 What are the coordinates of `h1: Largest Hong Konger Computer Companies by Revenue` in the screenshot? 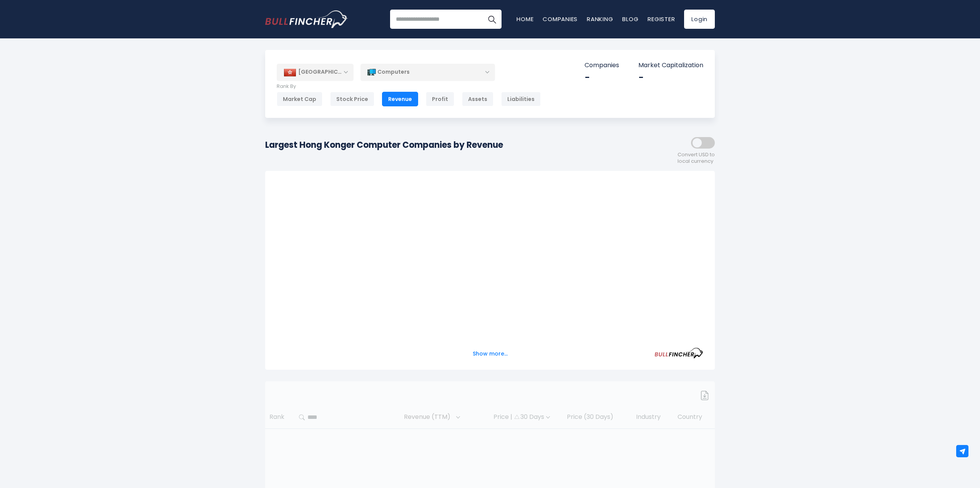 It's located at (384, 145).